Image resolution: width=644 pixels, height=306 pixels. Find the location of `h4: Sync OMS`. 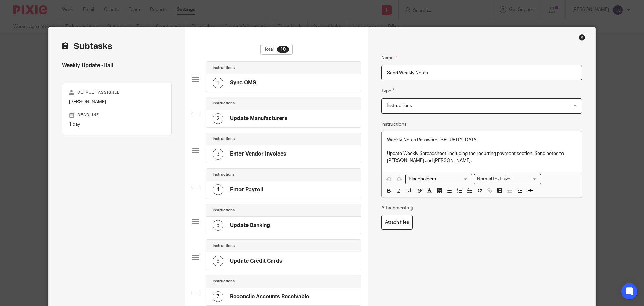

h4: Sync OMS is located at coordinates (243, 83).